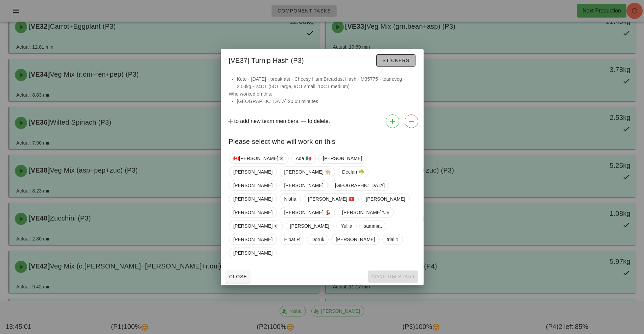 This screenshot has width=644, height=334. I want to click on span: Close, so click(238, 276).